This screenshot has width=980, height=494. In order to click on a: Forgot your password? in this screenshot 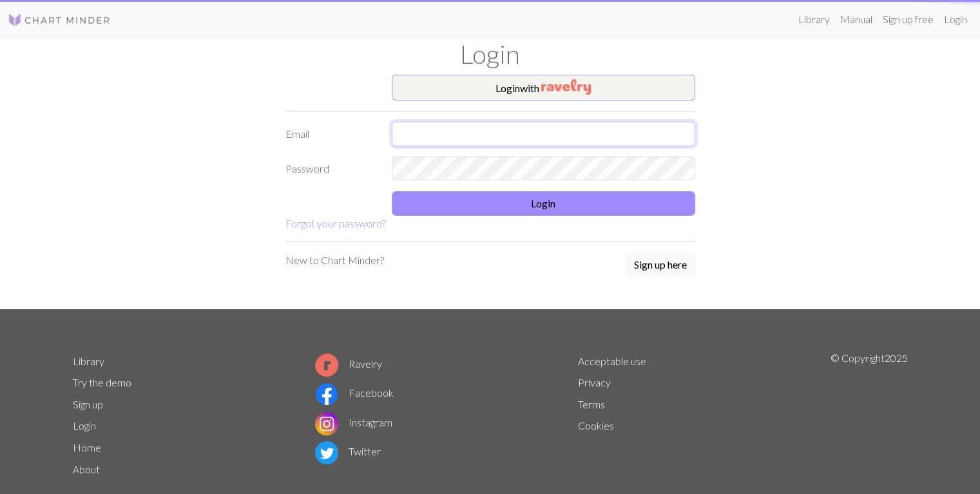, I will do `click(336, 223)`.